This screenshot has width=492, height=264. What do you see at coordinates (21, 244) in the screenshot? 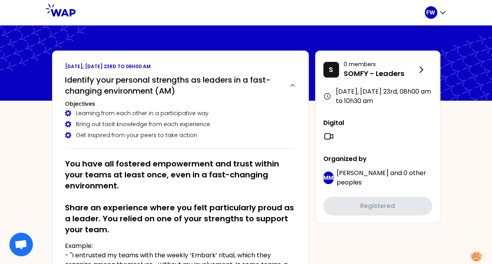
I see `div: Ouvrir le chat` at bounding box center [21, 244].